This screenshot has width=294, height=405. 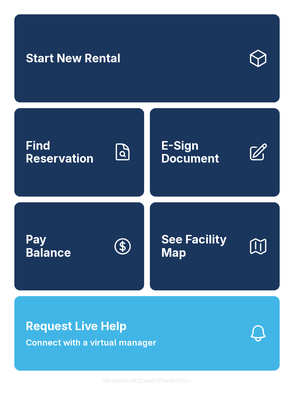 I want to click on span: Start New Rental, so click(x=73, y=58).